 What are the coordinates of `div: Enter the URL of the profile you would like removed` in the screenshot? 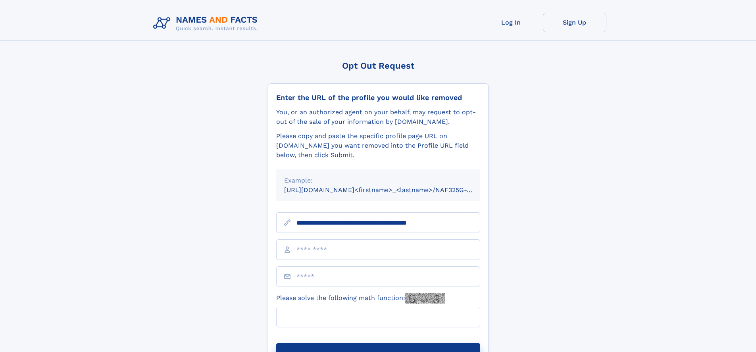 It's located at (378, 98).